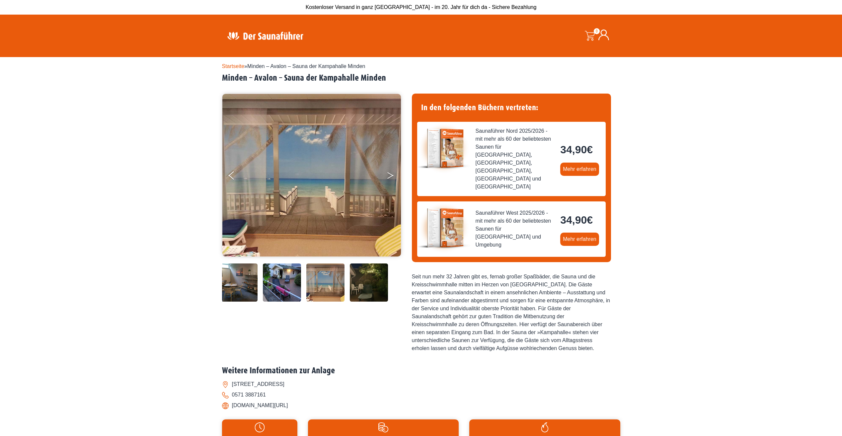 This screenshot has width=842, height=436. Describe the element at coordinates (233, 66) in the screenshot. I see `a: Startseite` at that location.